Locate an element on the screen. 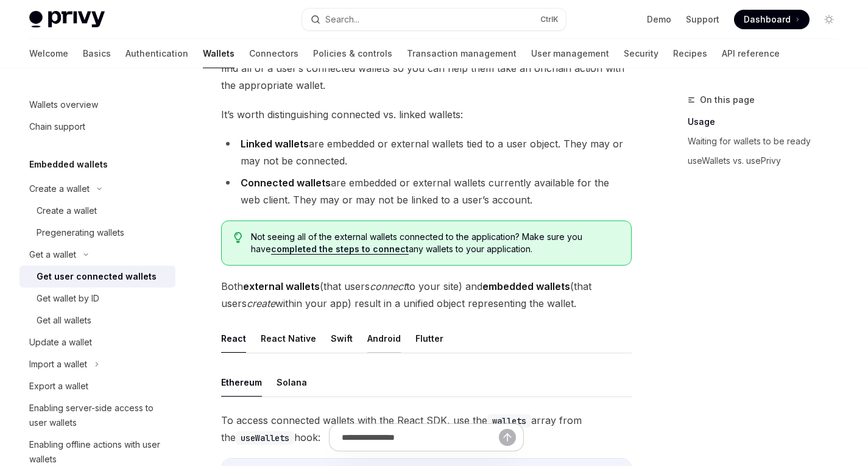 The width and height of the screenshot is (868, 466). a: useWallets vs. usePrivy is located at coordinates (768, 161).